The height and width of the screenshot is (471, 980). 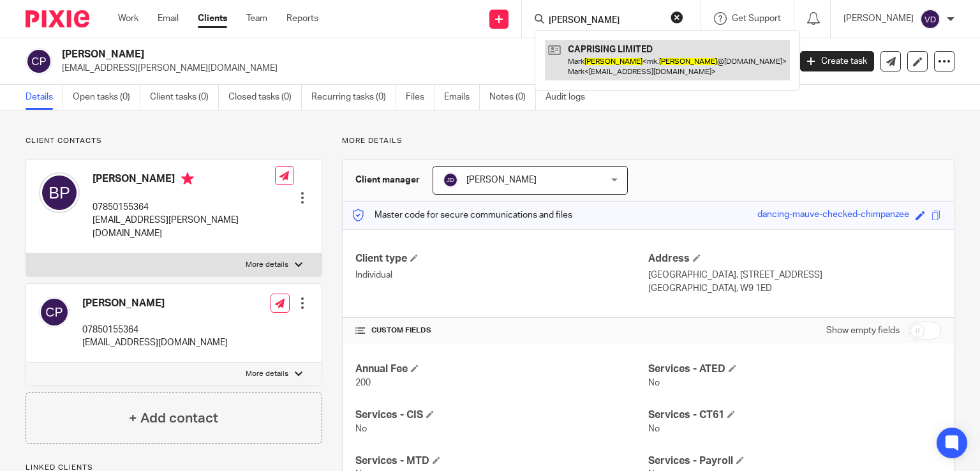 What do you see at coordinates (364, 383) in the screenshot?
I see `span: 200` at bounding box center [364, 383].